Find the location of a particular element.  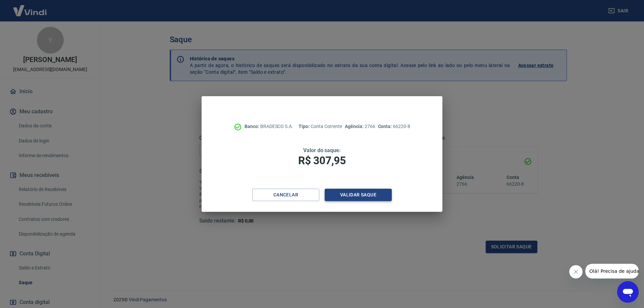

span: Banco: is located at coordinates (252, 126).